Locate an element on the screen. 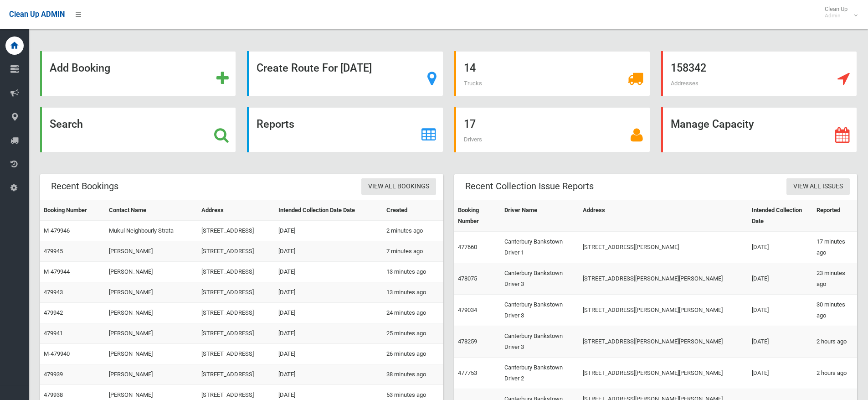 Image resolution: width=868 pixels, height=400 pixels. strong: Reports is located at coordinates (275, 124).